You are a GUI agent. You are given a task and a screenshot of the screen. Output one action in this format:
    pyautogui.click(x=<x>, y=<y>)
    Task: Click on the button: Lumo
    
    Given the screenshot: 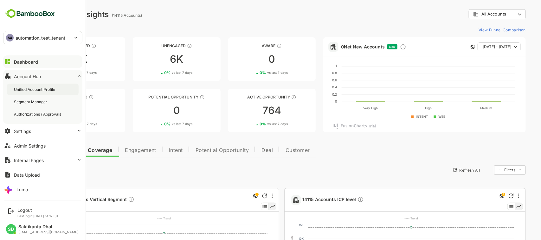 What is the action you would take?
    pyautogui.click(x=43, y=189)
    